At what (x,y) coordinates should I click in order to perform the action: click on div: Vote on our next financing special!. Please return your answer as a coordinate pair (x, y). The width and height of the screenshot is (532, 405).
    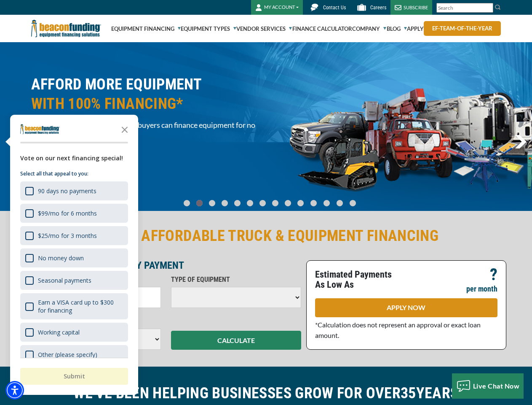
    Looking at the image, I should click on (74, 158).